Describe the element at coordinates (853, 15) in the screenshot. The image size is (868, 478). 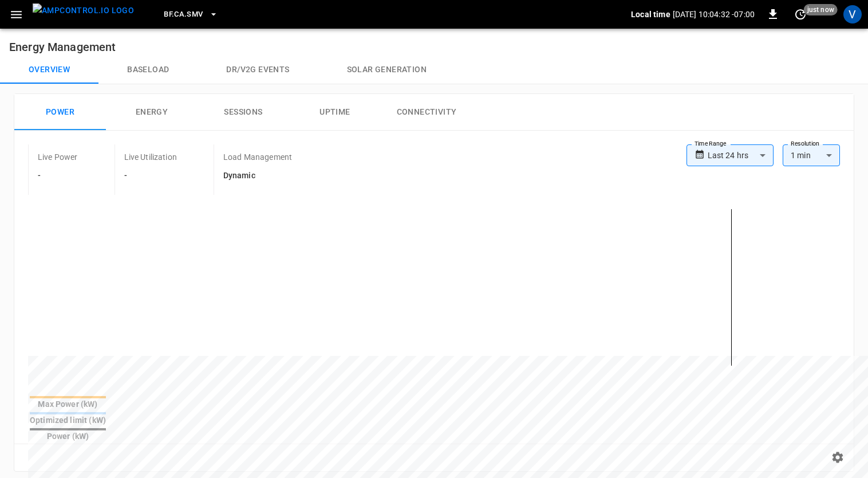
I see `div: profile-icon` at that location.